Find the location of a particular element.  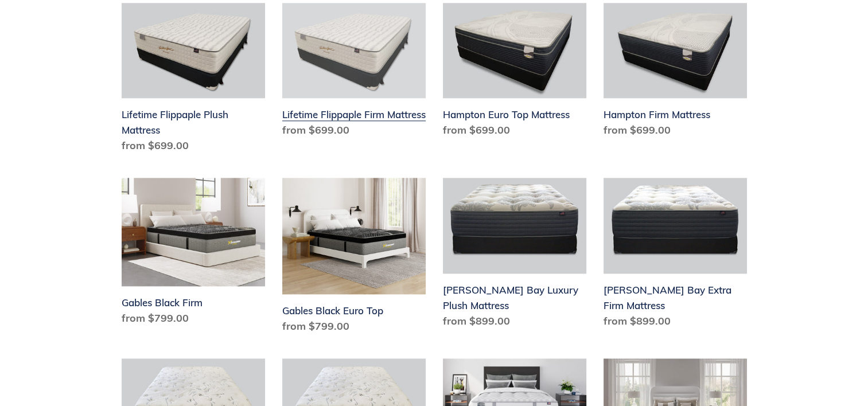

a: Hampton Firm Mattress is located at coordinates (675, 73).